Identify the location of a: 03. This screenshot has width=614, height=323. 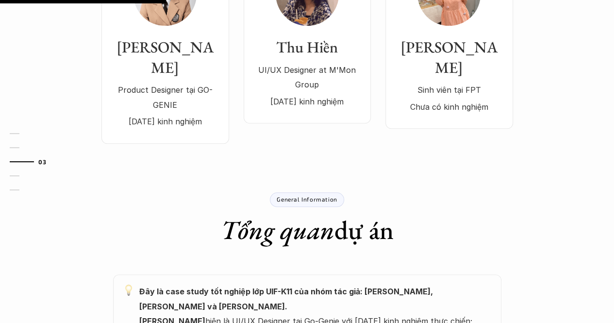
(33, 162).